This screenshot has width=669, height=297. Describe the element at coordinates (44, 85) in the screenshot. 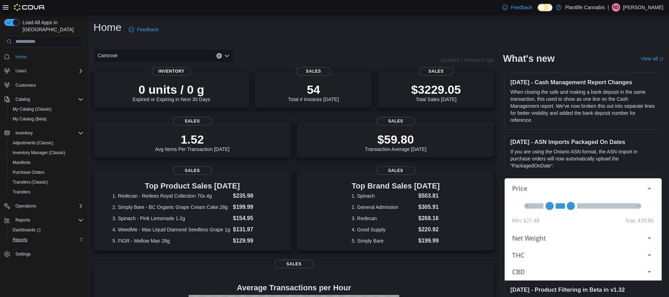

I see `button: Customers` at that location.